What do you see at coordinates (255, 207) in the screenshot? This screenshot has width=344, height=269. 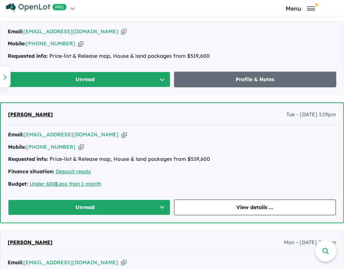 I see `a: View details ...` at bounding box center [255, 207].